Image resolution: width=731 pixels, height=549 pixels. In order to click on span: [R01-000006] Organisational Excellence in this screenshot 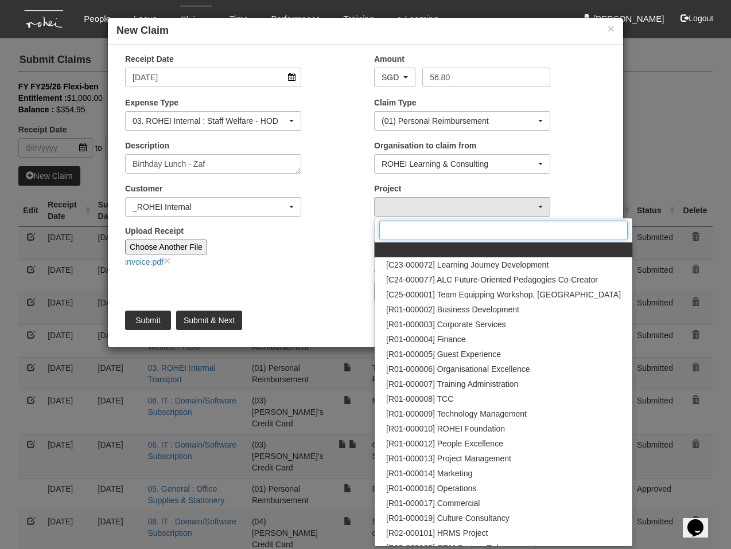, I will do `click(458, 369)`.